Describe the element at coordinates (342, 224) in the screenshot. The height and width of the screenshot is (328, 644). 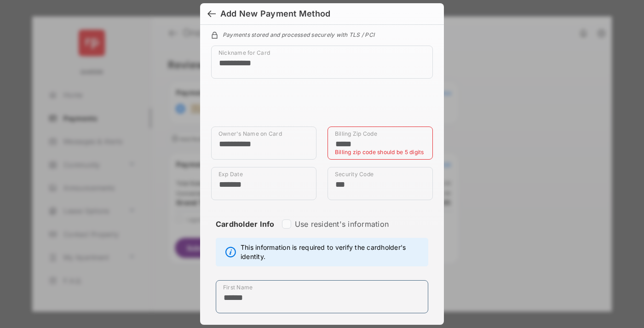
I see `label: Use resident's information` at that location.